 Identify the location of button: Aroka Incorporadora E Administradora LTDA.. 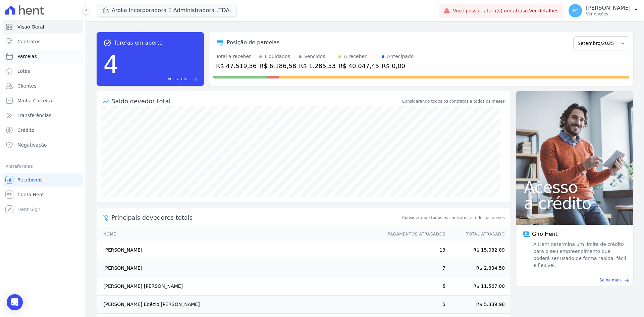
(167, 10).